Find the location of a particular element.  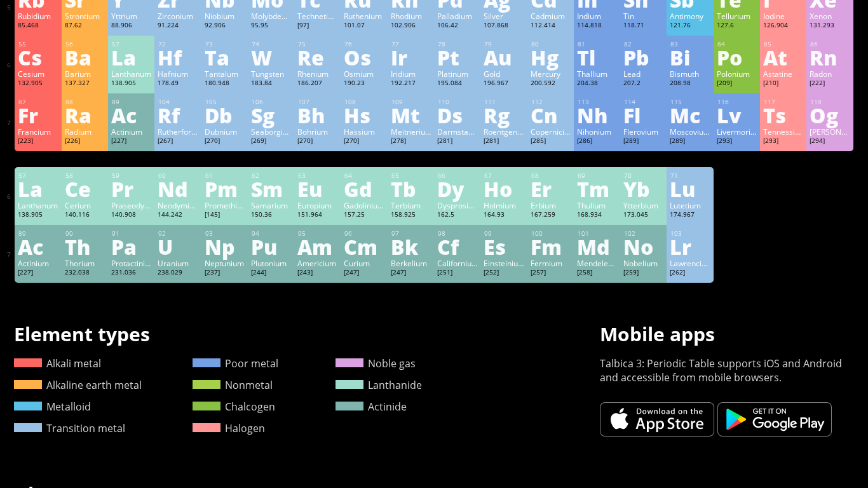

div: Niobium is located at coordinates (224, 16).